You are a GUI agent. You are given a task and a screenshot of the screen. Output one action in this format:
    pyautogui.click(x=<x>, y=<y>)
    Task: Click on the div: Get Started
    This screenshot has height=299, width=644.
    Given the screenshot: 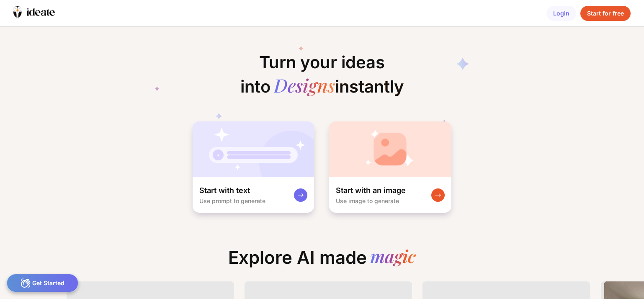 What is the action you would take?
    pyautogui.click(x=42, y=283)
    